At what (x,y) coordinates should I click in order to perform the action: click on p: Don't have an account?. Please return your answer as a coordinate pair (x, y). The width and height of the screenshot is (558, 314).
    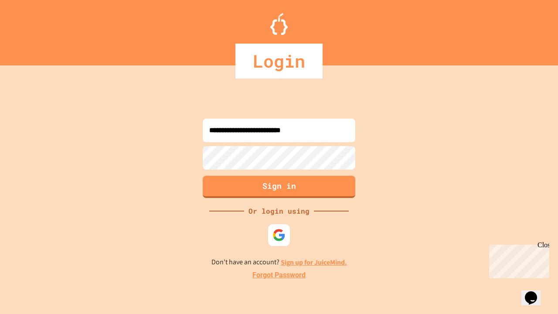
    Looking at the image, I should click on (279, 262).